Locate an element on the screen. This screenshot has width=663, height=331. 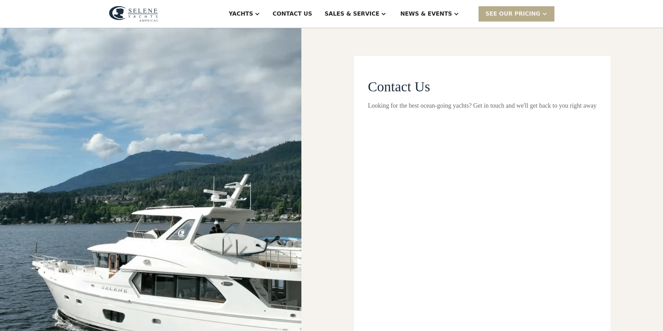
div: Contact US is located at coordinates (292, 14).